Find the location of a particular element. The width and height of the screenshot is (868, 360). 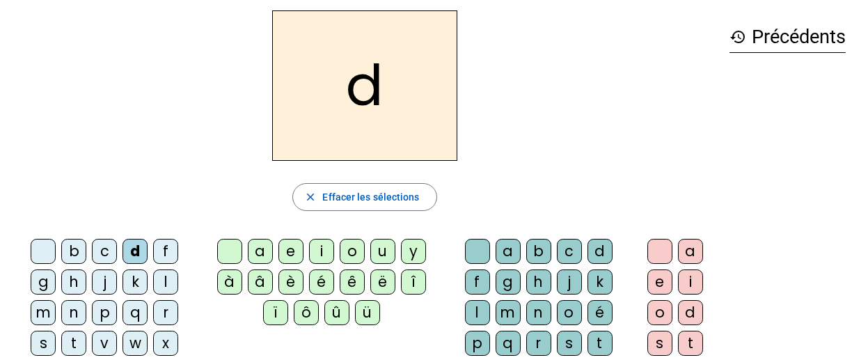

div: w is located at coordinates (135, 343).